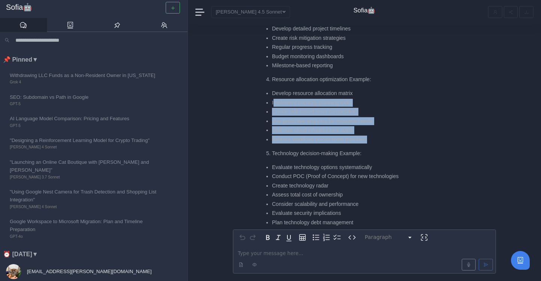  Describe the element at coordinates (326, 237) in the screenshot. I see `div: toggle group` at that location.